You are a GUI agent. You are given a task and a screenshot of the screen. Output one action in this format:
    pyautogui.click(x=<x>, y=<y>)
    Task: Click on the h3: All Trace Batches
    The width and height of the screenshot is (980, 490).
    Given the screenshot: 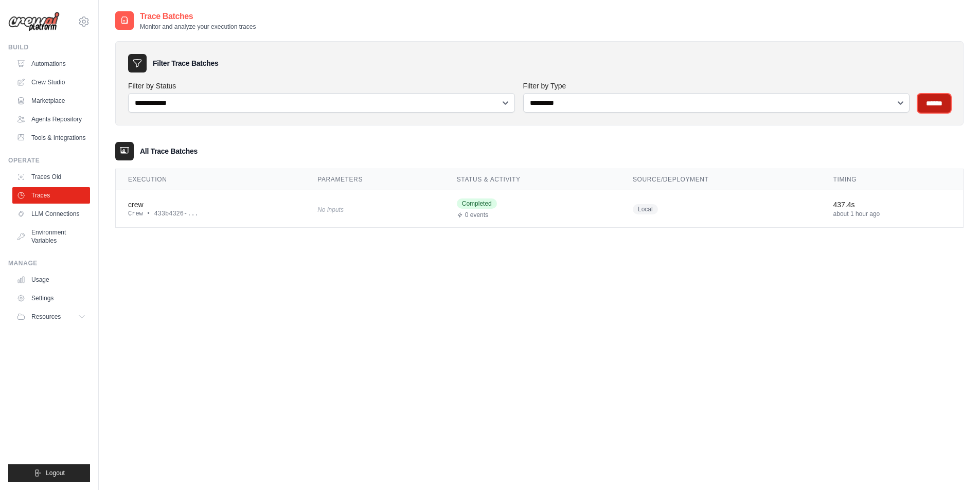 What is the action you would take?
    pyautogui.click(x=169, y=151)
    